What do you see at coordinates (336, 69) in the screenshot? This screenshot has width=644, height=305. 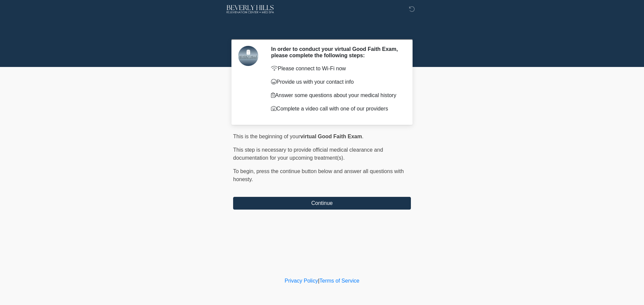 I see `p: Please connect to Wi-Fi now` at bounding box center [336, 69].